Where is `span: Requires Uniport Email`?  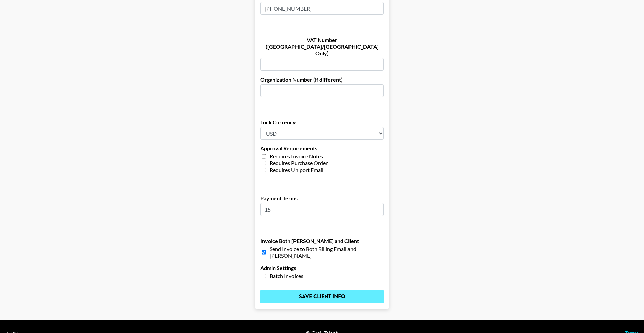 span: Requires Uniport Email is located at coordinates (296, 170).